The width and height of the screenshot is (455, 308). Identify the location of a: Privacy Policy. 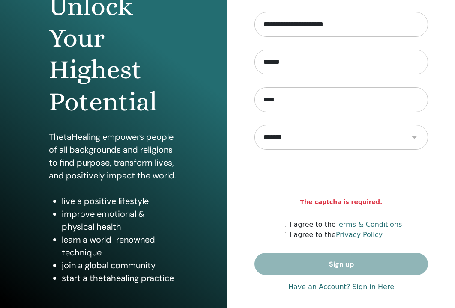
(359, 235).